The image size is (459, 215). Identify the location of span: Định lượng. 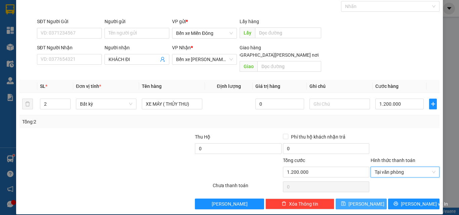
(228, 86).